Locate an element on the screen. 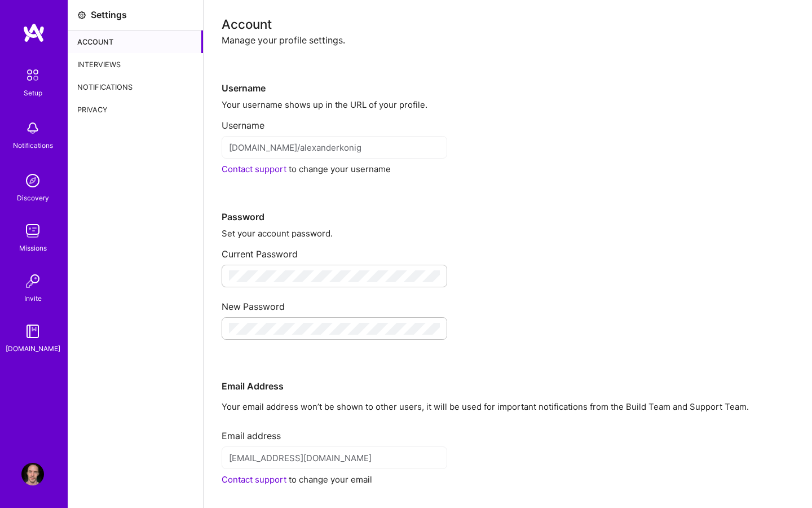 The height and width of the screenshot is (508, 812). div: to change your email is located at coordinates (508, 480).